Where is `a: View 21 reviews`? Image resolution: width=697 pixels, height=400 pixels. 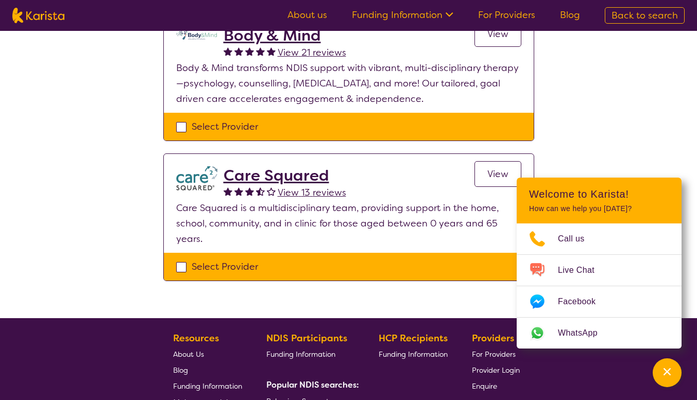 a: View 21 reviews is located at coordinates (312, 53).